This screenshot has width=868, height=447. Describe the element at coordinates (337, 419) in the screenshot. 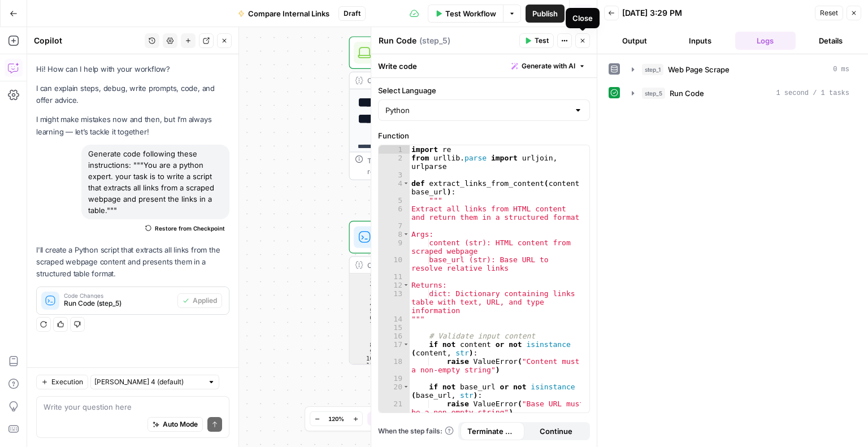

I see `span: 120%` at that location.